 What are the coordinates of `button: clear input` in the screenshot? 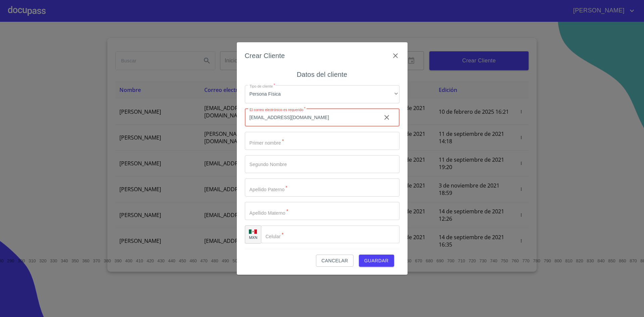 It's located at (387, 117).